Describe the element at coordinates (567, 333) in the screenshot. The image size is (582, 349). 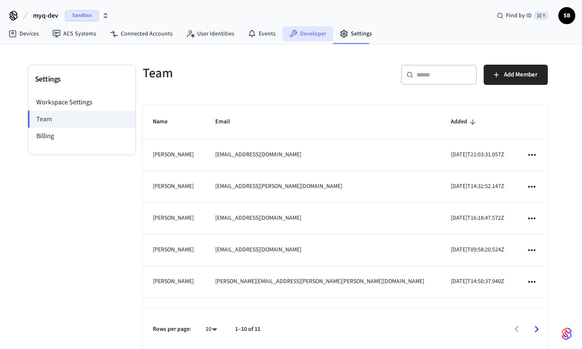
I see `img: SeamLogoGradient.69752ec5.svg` at that location.